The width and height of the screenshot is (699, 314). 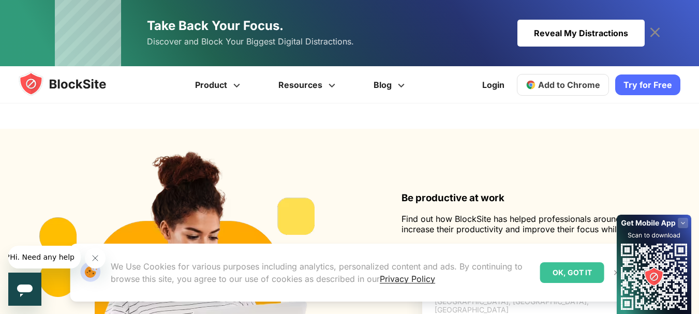 What do you see at coordinates (538, 198) in the screenshot?
I see `h3: Be productive at work` at bounding box center [538, 198].